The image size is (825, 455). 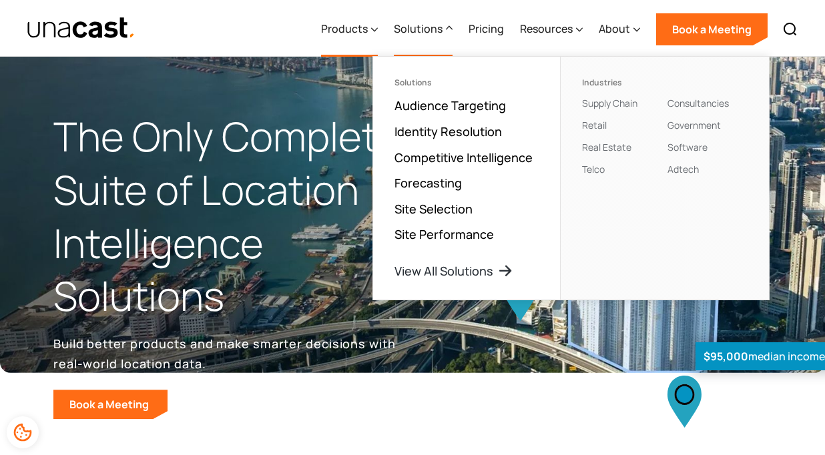 I want to click on a: Real Estate, so click(x=607, y=147).